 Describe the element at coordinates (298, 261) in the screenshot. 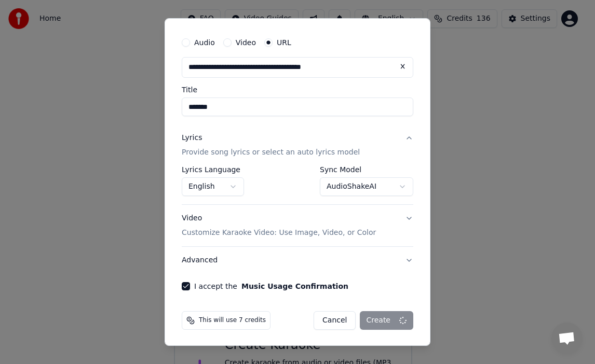

I see `button: Advanced` at that location.